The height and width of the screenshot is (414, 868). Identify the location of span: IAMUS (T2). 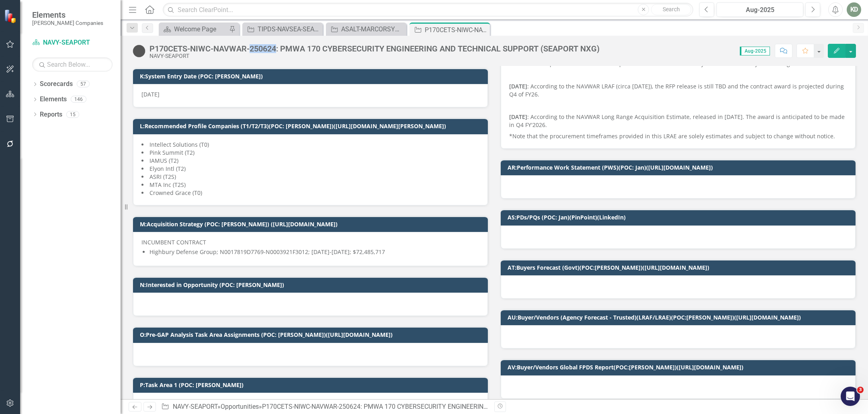
(164, 160).